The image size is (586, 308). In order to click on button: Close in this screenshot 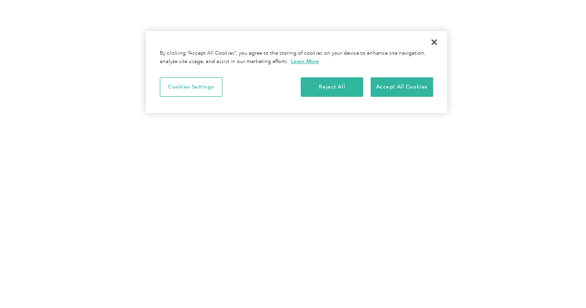, I will do `click(434, 42)`.